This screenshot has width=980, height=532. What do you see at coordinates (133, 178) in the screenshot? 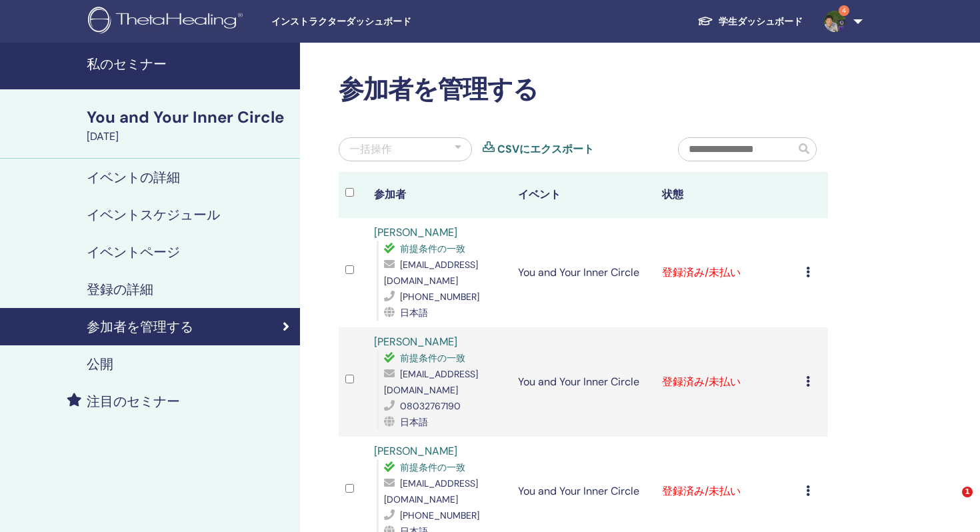
I see `h4: イベントの詳細` at bounding box center [133, 178].